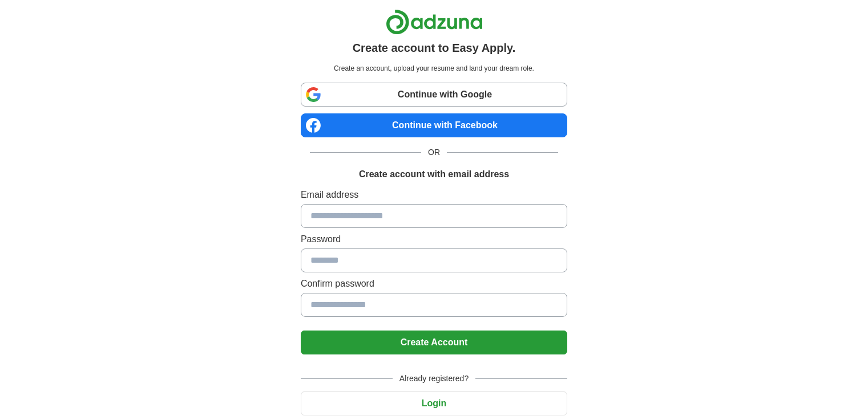 The image size is (868, 416). What do you see at coordinates (434, 343) in the screenshot?
I see `button: Create Account` at bounding box center [434, 343].